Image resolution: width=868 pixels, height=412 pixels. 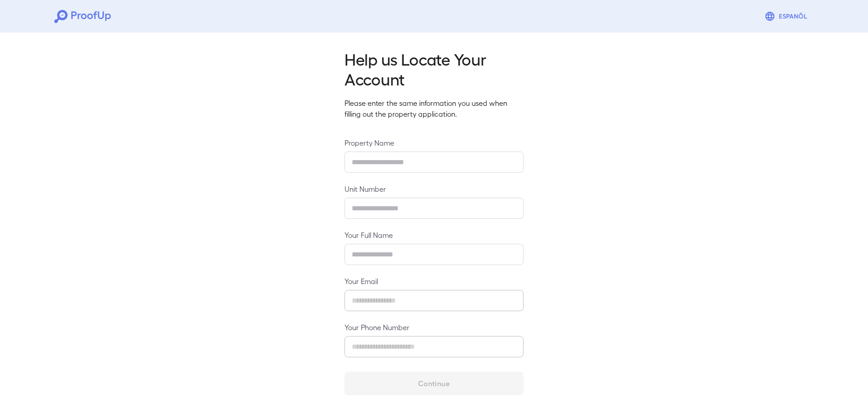 What do you see at coordinates (787, 16) in the screenshot?
I see `button: Espanõl` at bounding box center [787, 16].